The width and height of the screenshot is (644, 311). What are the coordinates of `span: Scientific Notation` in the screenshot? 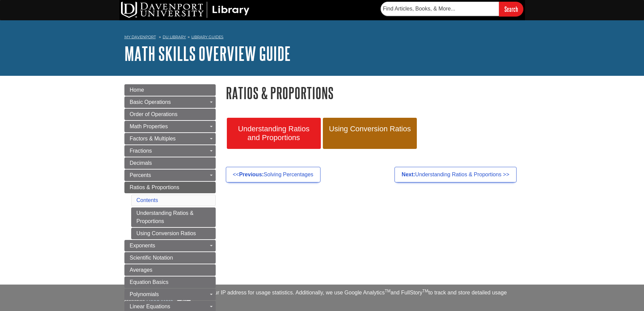 It's located at (152, 257).